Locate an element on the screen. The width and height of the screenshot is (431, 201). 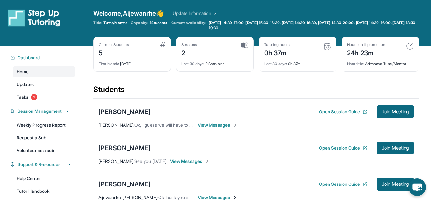
div: Current Students is located at coordinates (114, 45).